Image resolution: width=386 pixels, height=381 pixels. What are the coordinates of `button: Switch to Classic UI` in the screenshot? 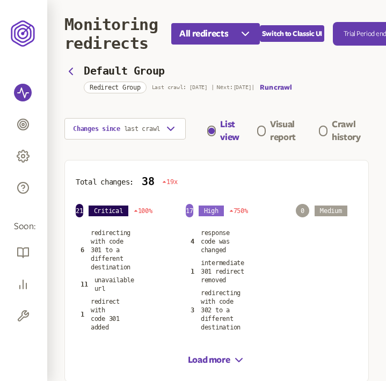 It's located at (292, 33).